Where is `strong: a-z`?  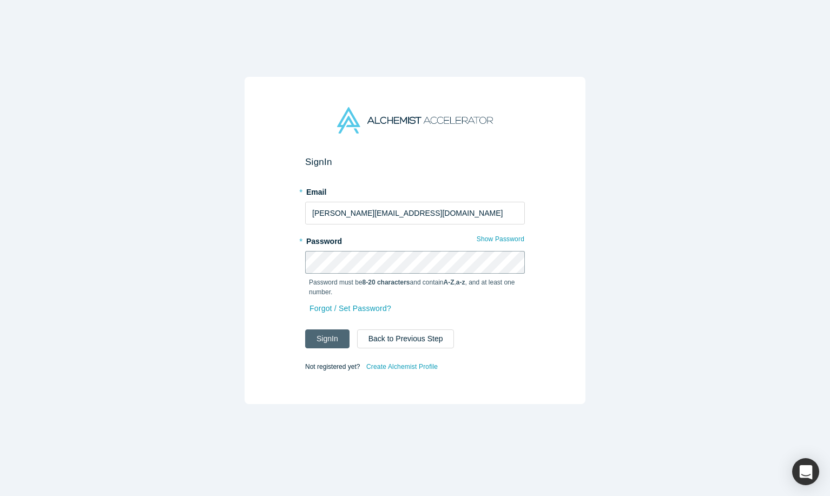 strong: a-z is located at coordinates (461, 283).